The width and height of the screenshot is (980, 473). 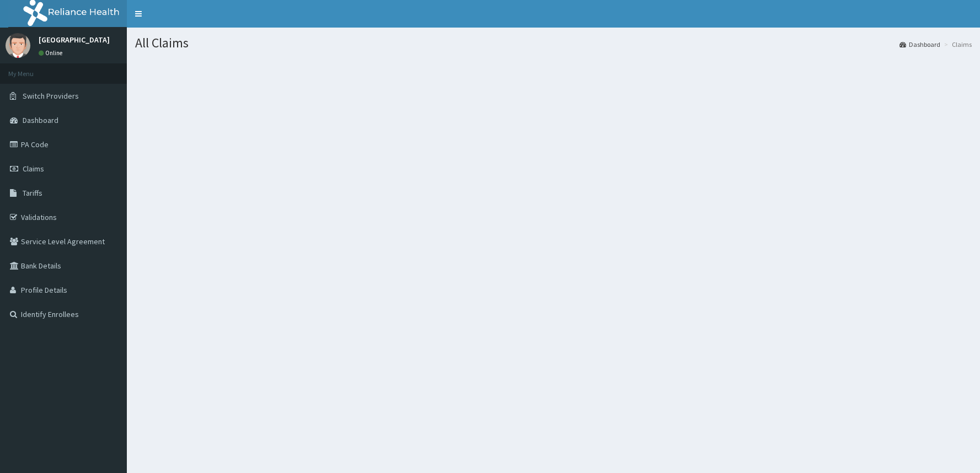 I want to click on span: Claims, so click(x=33, y=169).